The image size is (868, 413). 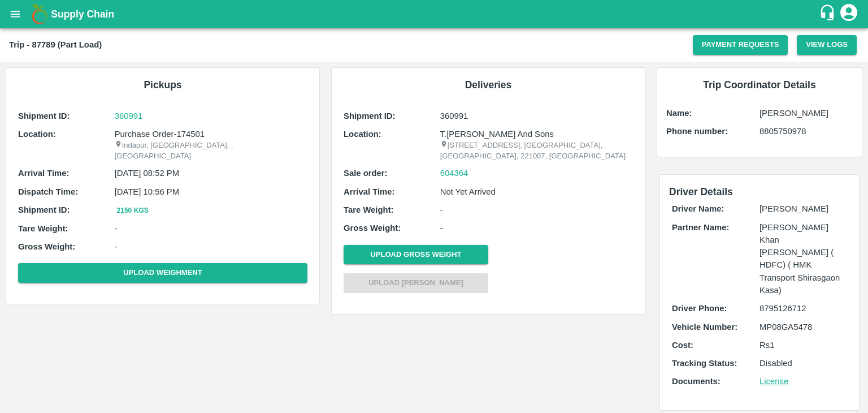 What do you see at coordinates (803, 345) in the screenshot?
I see `p: Rs 1` at bounding box center [803, 345].